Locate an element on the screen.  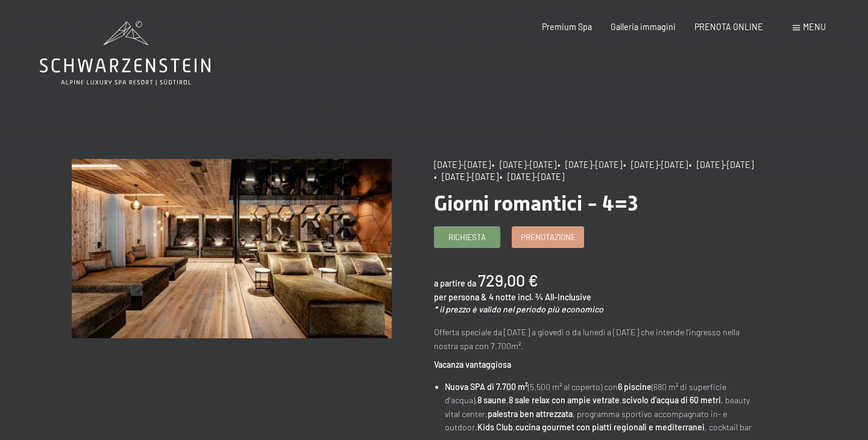
span: Galleria immagini is located at coordinates (644, 26).